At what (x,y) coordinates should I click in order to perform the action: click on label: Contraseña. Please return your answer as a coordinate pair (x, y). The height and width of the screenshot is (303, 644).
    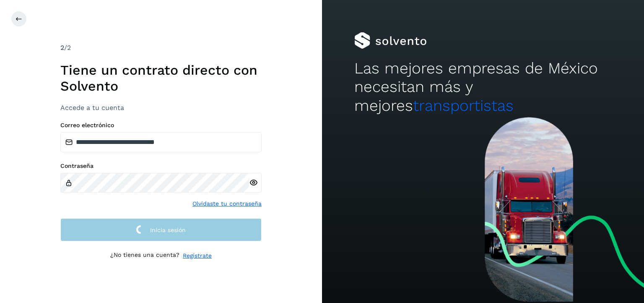
    Looking at the image, I should click on (161, 166).